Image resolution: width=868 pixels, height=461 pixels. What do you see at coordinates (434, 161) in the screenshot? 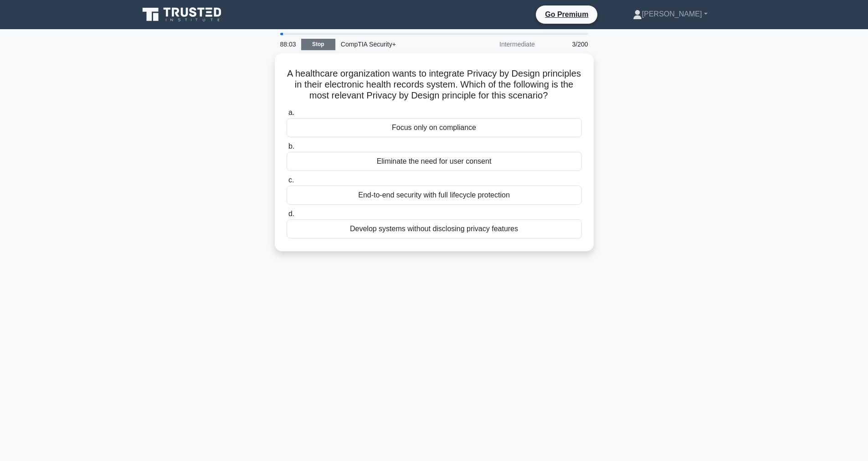
I see `div: Eliminate the need for user consent` at bounding box center [434, 161].